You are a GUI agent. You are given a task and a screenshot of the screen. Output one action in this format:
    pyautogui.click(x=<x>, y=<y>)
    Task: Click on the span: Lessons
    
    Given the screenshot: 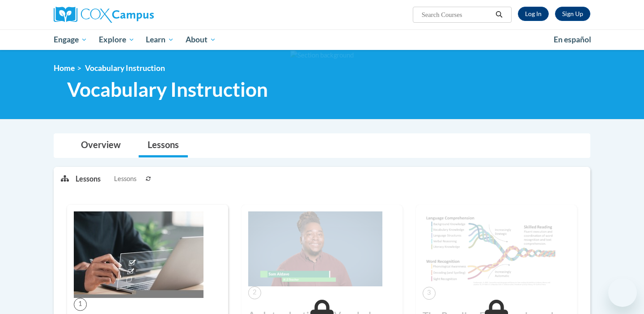 What is the action you would take?
    pyautogui.click(x=126, y=179)
    